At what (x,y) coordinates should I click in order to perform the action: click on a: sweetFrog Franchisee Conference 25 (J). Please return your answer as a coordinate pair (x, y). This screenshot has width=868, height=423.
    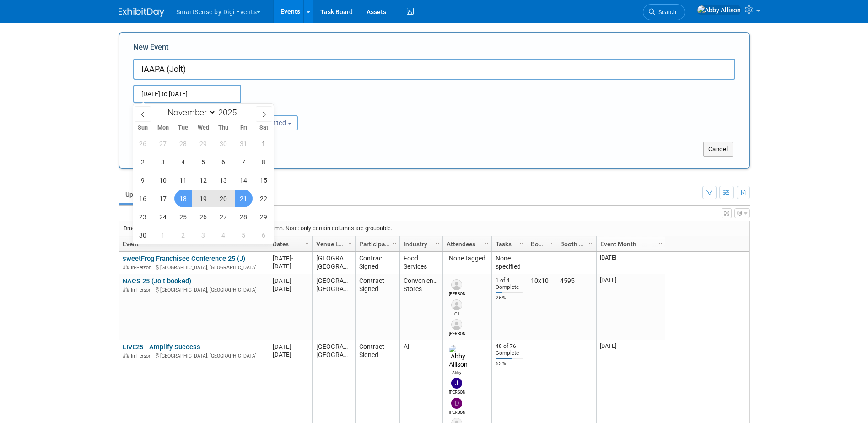
    Looking at the image, I should click on (184, 259).